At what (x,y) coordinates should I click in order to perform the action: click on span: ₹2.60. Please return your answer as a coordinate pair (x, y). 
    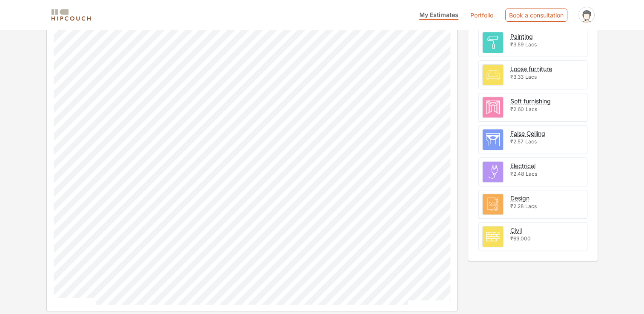
    Looking at the image, I should click on (517, 109).